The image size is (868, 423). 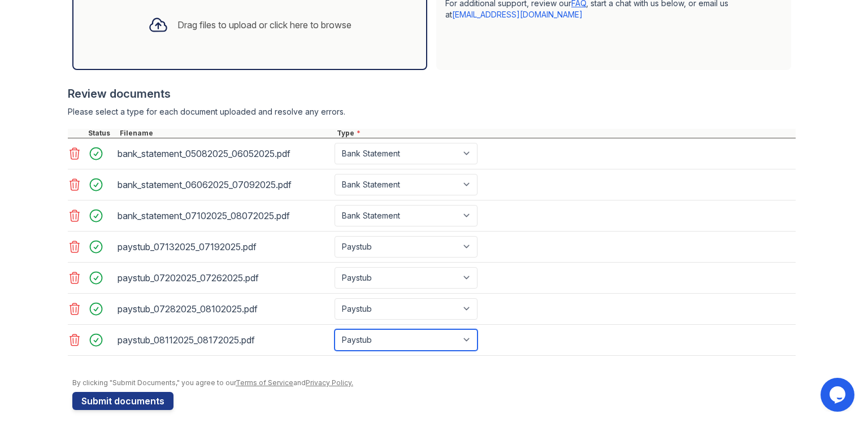 What do you see at coordinates (224, 216) in the screenshot?
I see `div: bank_statement_07102025_08072025.pdf` at bounding box center [224, 216].